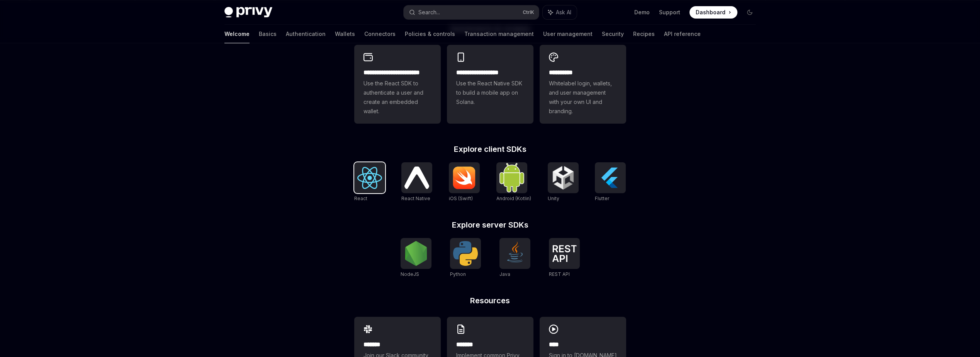 This screenshot has height=357, width=980. I want to click on img: iOS (Swift), so click(465, 178).